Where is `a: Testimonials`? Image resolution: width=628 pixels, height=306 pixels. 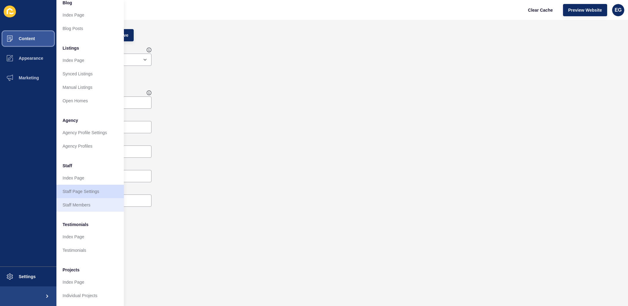
a: Testimonials is located at coordinates (90, 250).